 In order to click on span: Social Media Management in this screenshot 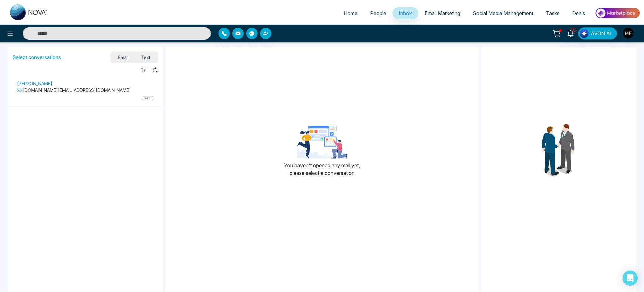, I will do `click(503, 13)`.